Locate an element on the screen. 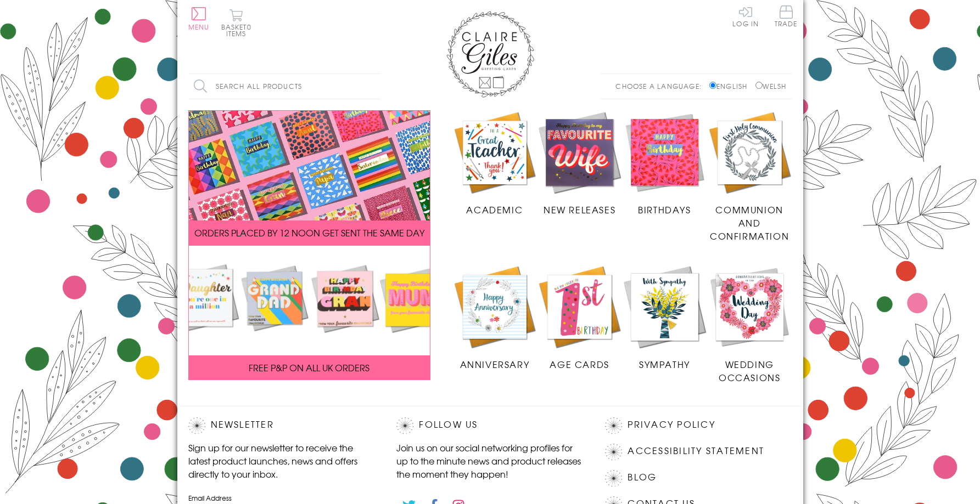  span: 0 items is located at coordinates (239, 30).